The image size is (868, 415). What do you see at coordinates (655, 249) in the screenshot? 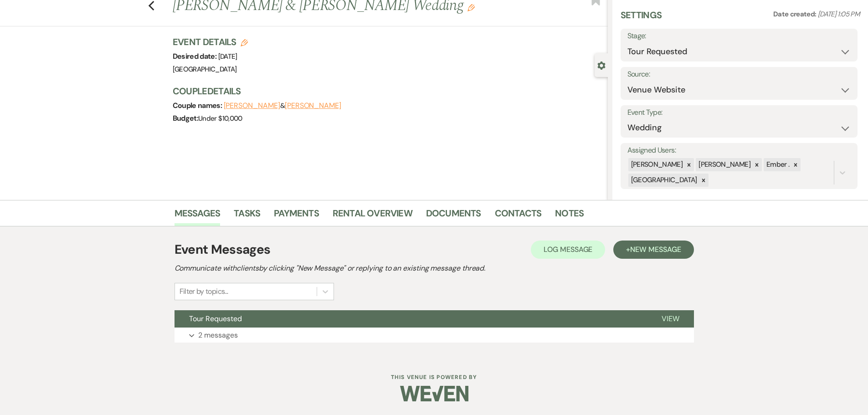
I see `span: New Message` at bounding box center [655, 249].